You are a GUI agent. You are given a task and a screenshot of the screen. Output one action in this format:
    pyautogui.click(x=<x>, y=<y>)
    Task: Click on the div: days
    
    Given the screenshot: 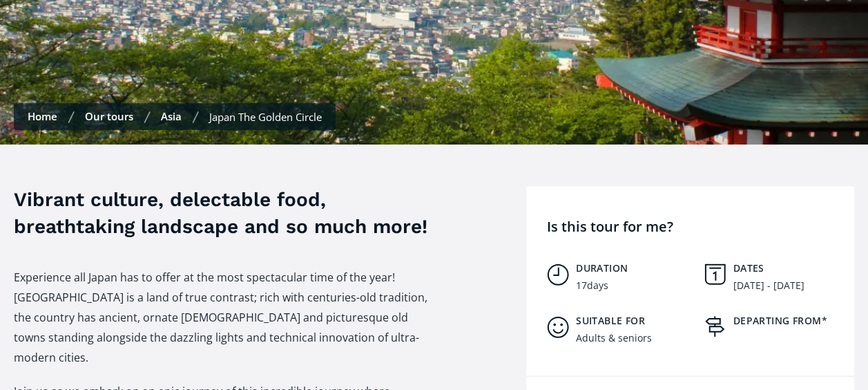 What is the action you would take?
    pyautogui.click(x=597, y=286)
    